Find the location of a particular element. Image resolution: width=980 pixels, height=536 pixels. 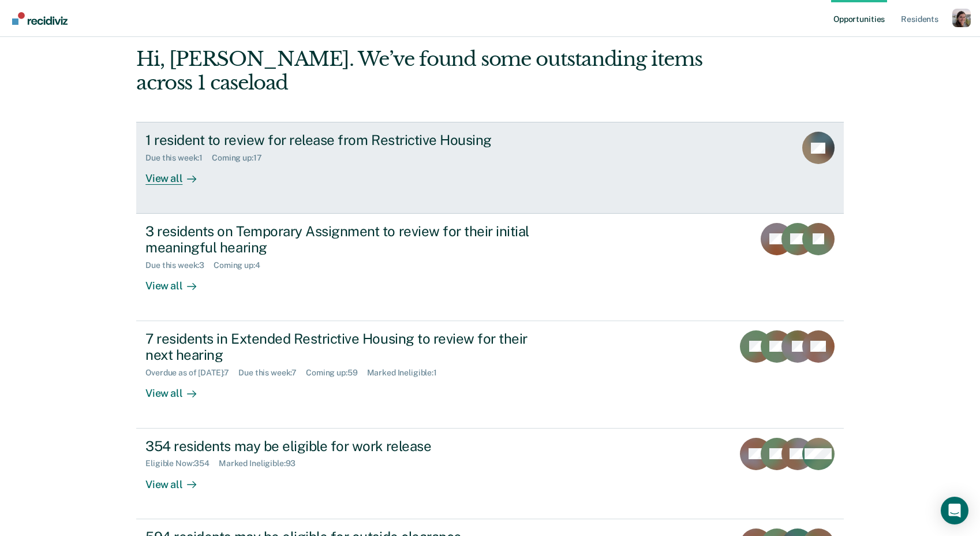

div: Due this week : 3 is located at coordinates (180, 265).